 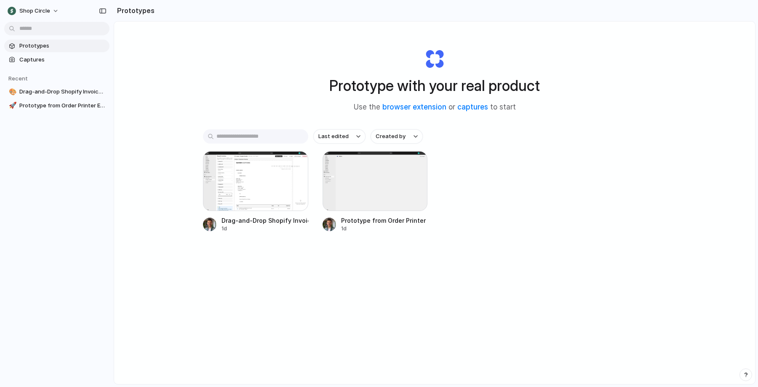 What do you see at coordinates (434, 107) in the screenshot?
I see `span: Use the or to start` at bounding box center [434, 107].